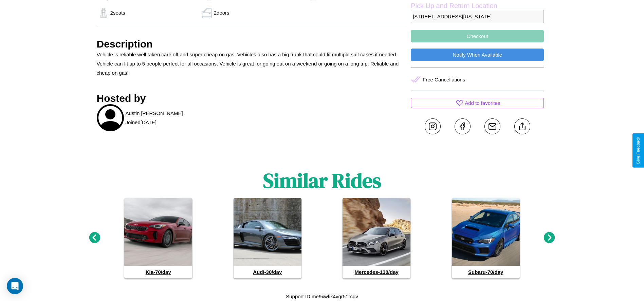 This screenshot has width=644, height=301. I want to click on p: 2 doors, so click(222, 13).